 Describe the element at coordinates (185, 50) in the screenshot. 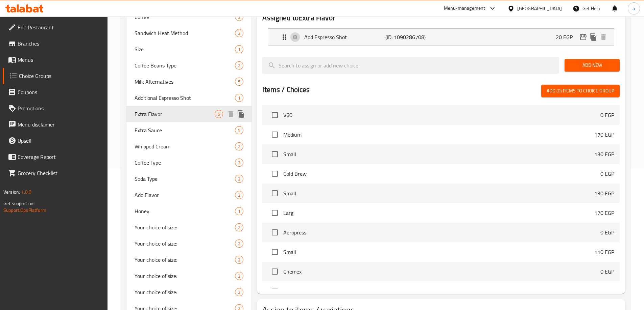

I see `span: Size` at that location.